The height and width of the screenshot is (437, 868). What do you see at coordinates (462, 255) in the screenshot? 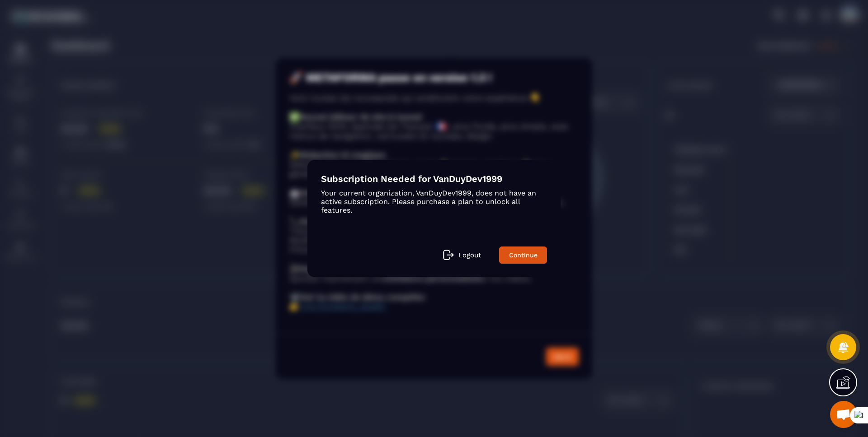
I see `a: Logout` at bounding box center [462, 255].